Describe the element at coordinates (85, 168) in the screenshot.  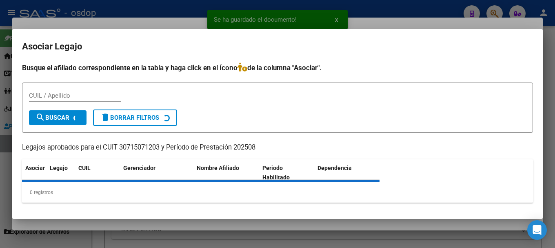
I see `span: CUIL` at that location.